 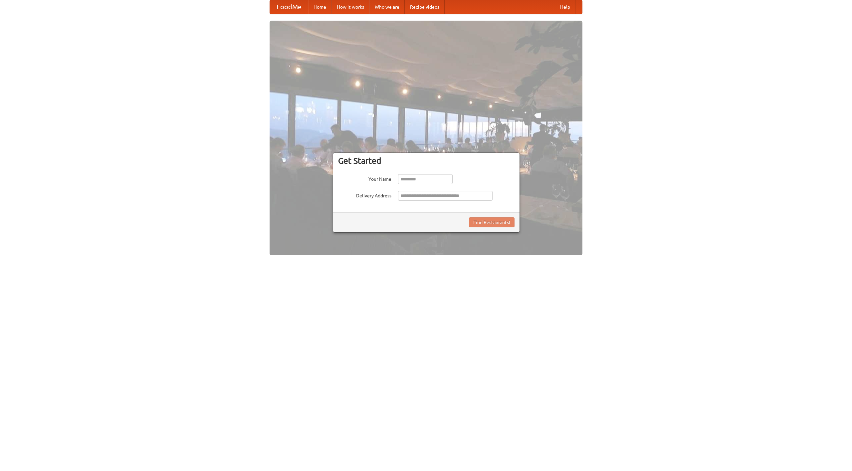 What do you see at coordinates (492, 222) in the screenshot?
I see `button: Find Restaurants!` at bounding box center [492, 222].